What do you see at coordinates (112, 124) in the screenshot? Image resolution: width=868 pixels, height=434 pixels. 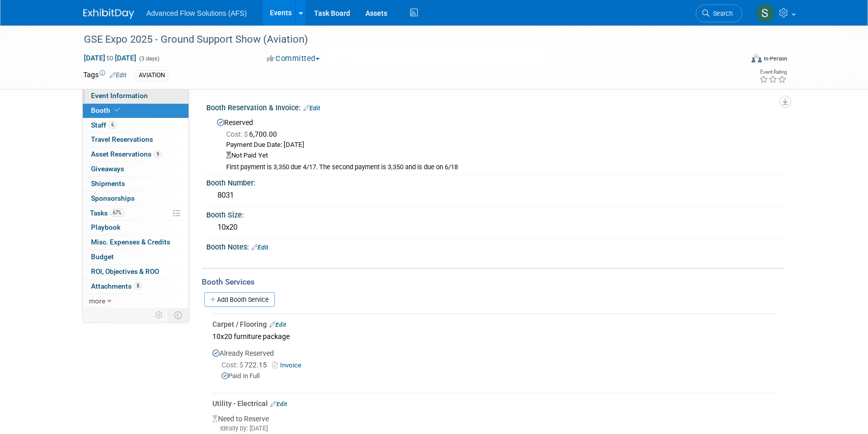 I see `span: 6` at bounding box center [112, 124].